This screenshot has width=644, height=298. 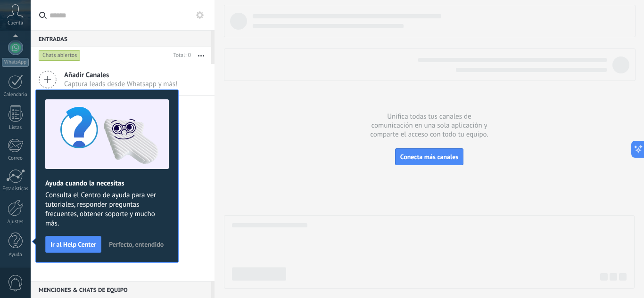 What do you see at coordinates (15, 158) in the screenshot?
I see `div: Correo` at bounding box center [15, 158].